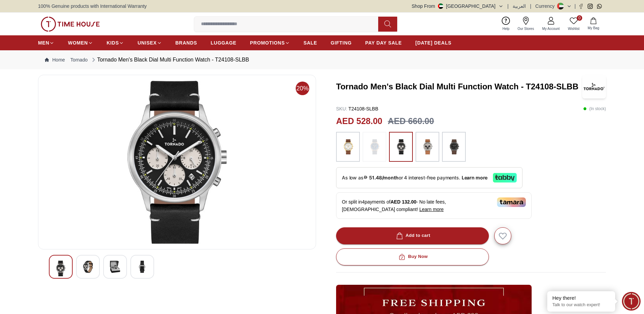 This screenshot has height=314, width=644. What do you see at coordinates (574, 29) in the screenshot?
I see `span: Wishlist` at bounding box center [574, 29].